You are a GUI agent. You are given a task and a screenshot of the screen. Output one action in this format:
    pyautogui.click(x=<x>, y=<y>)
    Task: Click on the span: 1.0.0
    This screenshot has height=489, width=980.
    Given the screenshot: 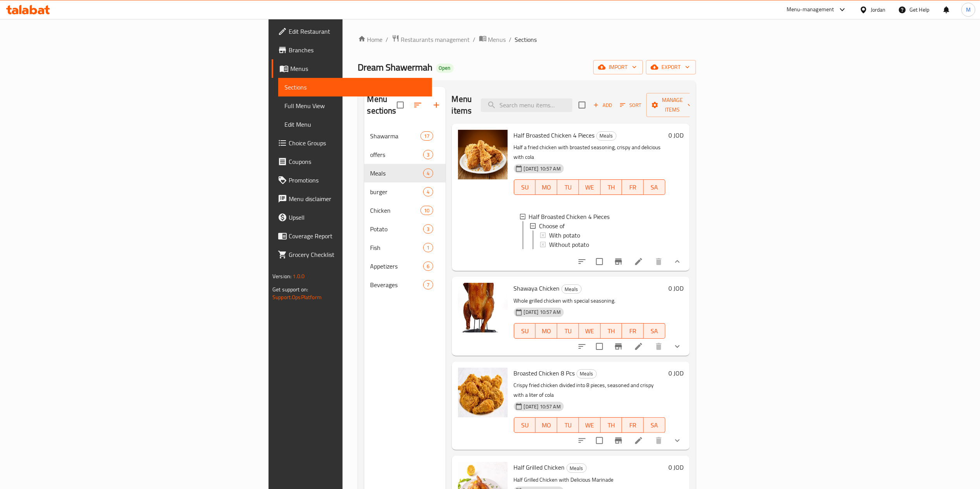 What is the action you would take?
    pyautogui.click(x=299, y=277)
    